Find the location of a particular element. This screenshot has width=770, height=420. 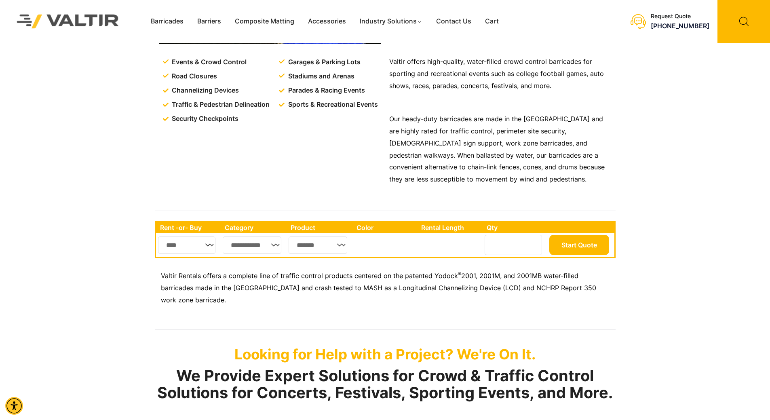

span: Stadiums and Arenas is located at coordinates (320, 76).